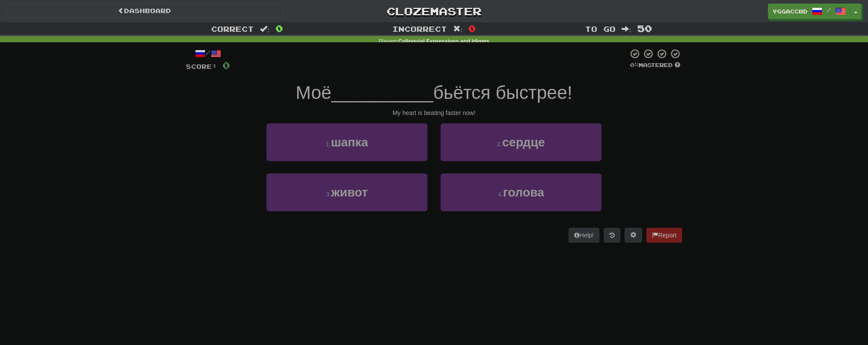 The image size is (868, 345). What do you see at coordinates (503, 92) in the screenshot?
I see `span: бьётся быстрее!` at bounding box center [503, 92].